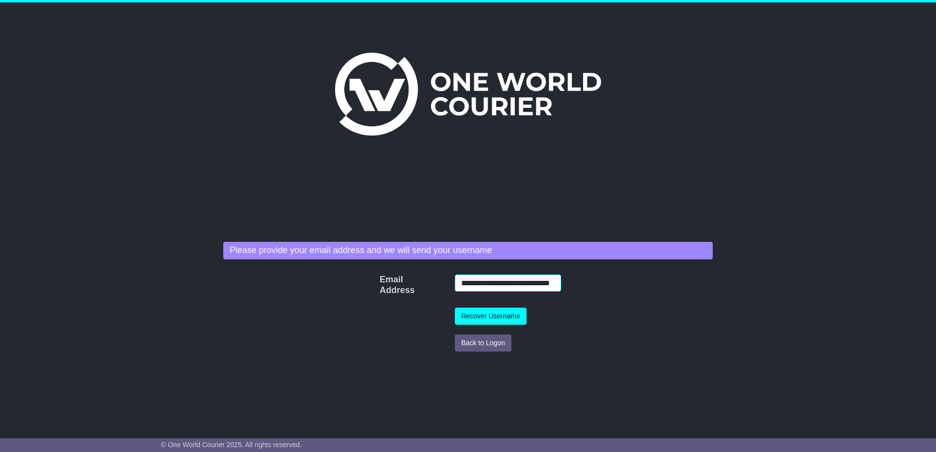 The image size is (936, 452). What do you see at coordinates (231, 444) in the screenshot?
I see `span: © One World Courier 2025. All rights reserved.` at bounding box center [231, 444].